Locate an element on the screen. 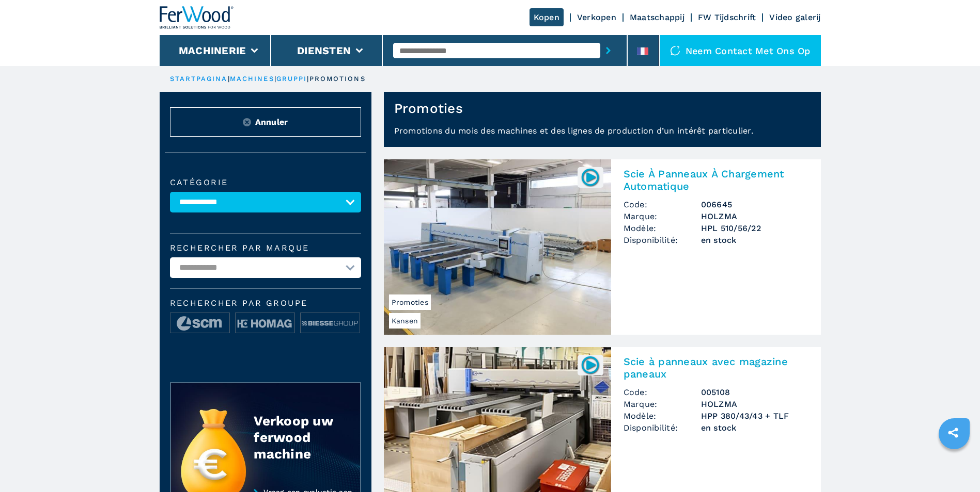 This screenshot has height=492, width=980. a: Kopen is located at coordinates (547, 17).